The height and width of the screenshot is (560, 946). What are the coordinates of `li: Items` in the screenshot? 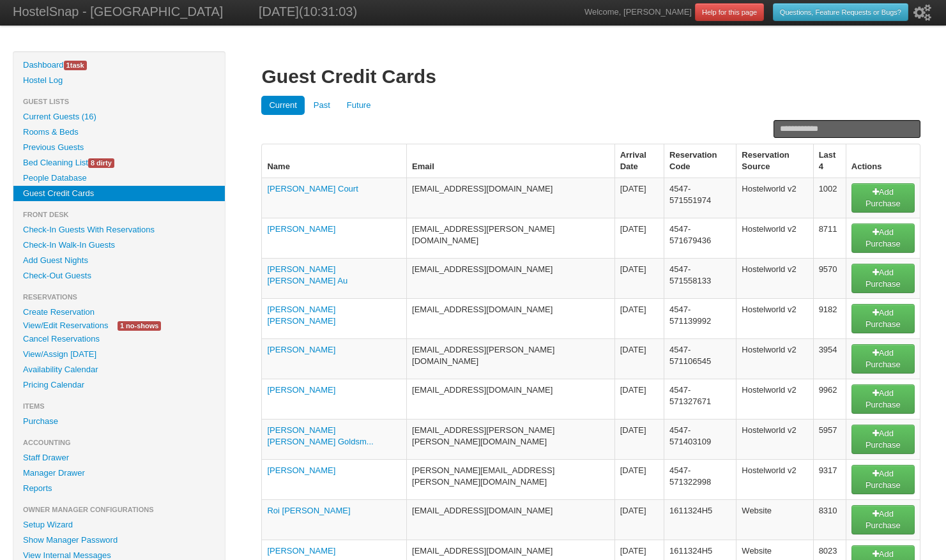 It's located at (119, 406).